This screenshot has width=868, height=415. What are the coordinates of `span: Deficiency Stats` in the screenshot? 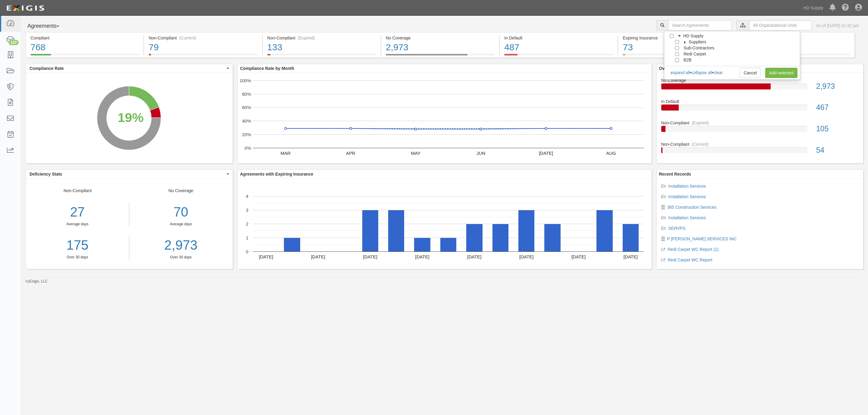 It's located at (127, 174).